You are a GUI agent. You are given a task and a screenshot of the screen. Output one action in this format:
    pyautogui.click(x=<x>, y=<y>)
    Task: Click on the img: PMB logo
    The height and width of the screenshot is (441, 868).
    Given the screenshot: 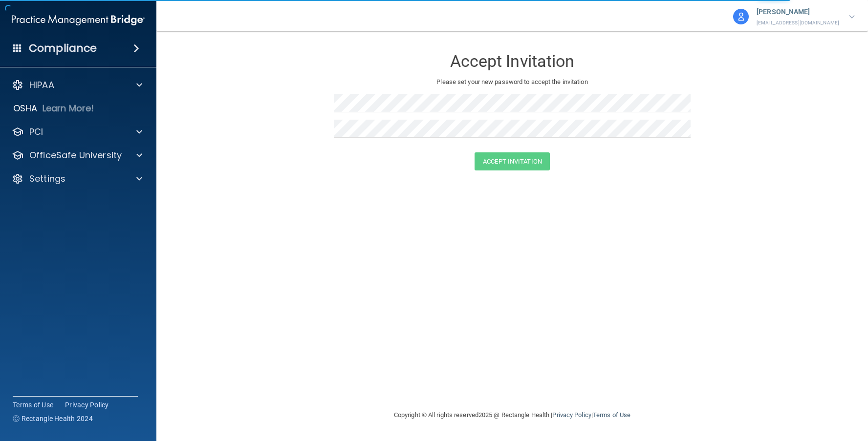 What is the action you would take?
    pyautogui.click(x=78, y=20)
    